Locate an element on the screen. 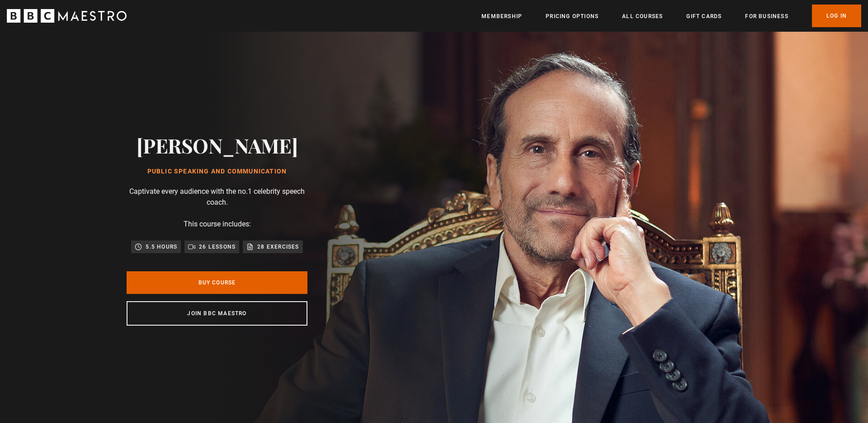 This screenshot has height=423, width=868. p: Captivate every audience with the no.1 celebrity speech coach. is located at coordinates (217, 197).